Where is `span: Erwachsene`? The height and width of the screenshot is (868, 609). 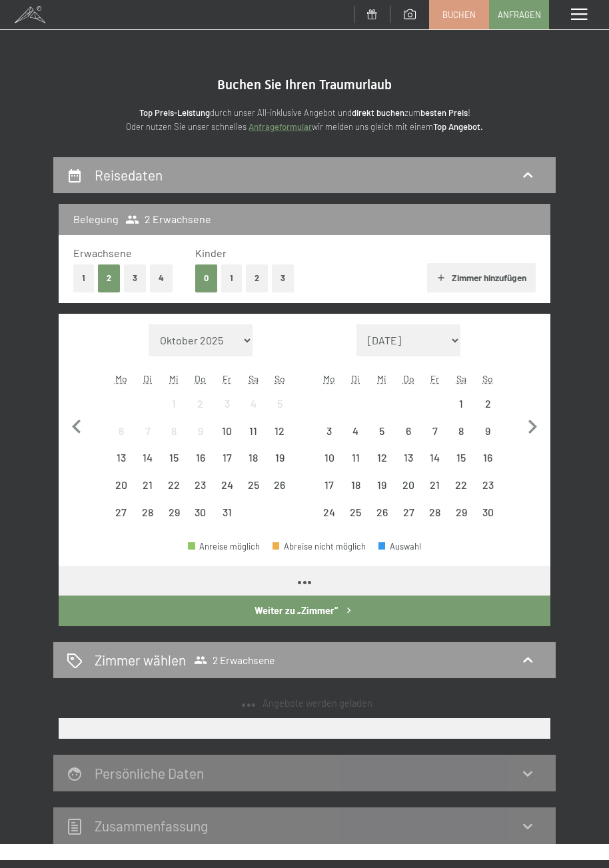
span: Erwachsene is located at coordinates (102, 252).